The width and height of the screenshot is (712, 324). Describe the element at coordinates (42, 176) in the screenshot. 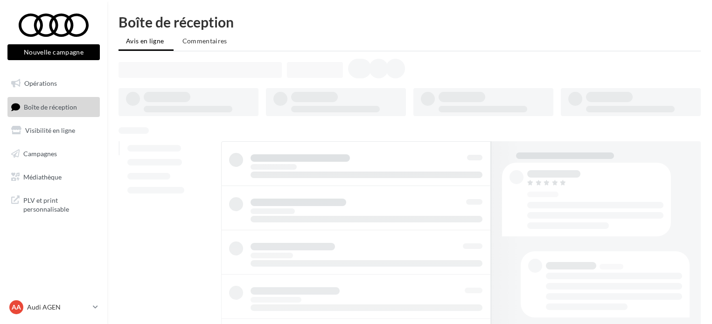

I see `span: Médiathèque` at that location.